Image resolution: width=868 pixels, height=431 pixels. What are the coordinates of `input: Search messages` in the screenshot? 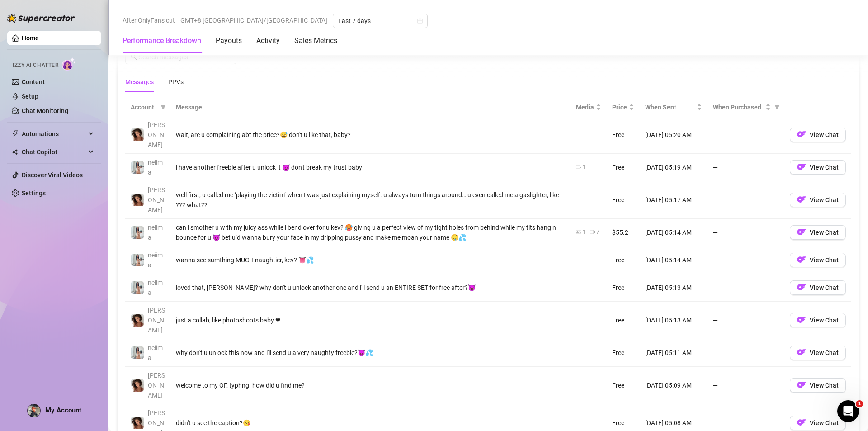 It's located at (185, 57).